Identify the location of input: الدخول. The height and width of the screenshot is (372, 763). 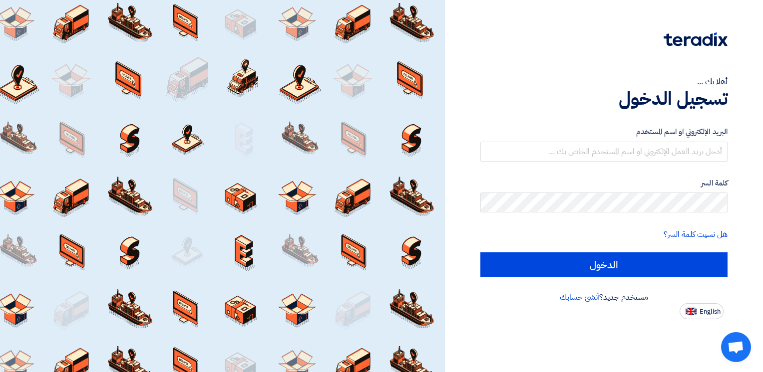
(603, 265).